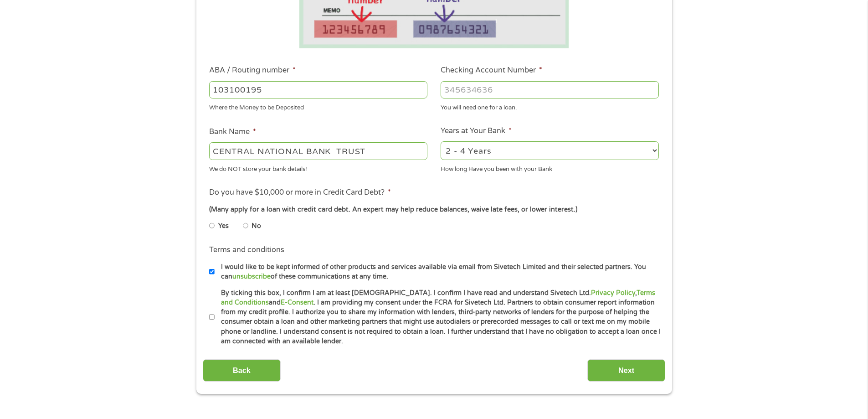 This screenshot has width=868, height=419. What do you see at coordinates (434, 210) in the screenshot?
I see `div: (Many apply for a loan with credit card debt. An expert may help reduce balances, waive late fees...` at bounding box center [434, 210].